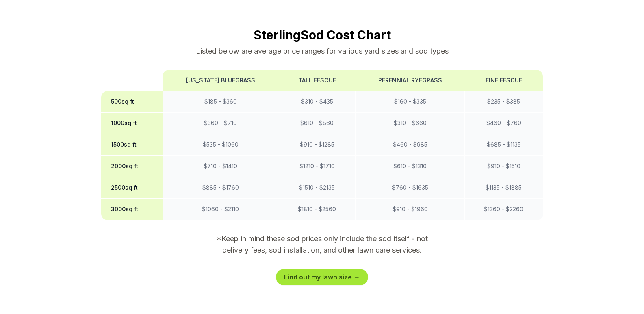  Describe the element at coordinates (388, 249) in the screenshot. I see `a: lawn care services` at that location.